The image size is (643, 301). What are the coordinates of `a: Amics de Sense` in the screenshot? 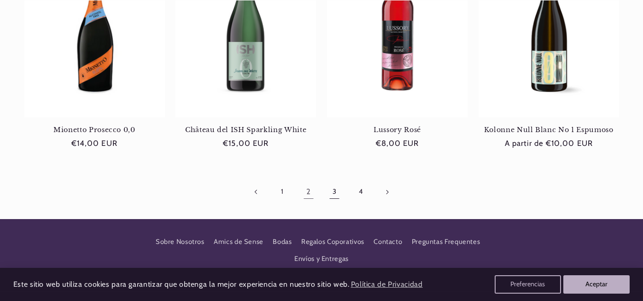 It's located at (238, 242).